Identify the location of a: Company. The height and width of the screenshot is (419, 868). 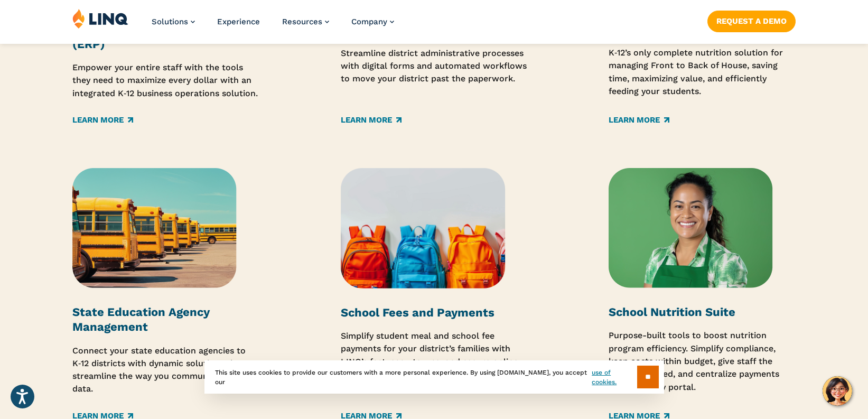
(373, 21).